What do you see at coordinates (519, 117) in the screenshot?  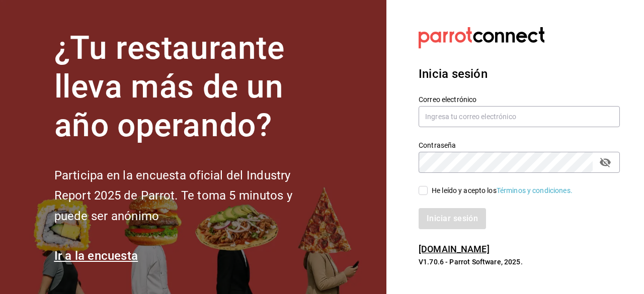 I see `input: Ingresa tu correo electrónico` at bounding box center [519, 117].